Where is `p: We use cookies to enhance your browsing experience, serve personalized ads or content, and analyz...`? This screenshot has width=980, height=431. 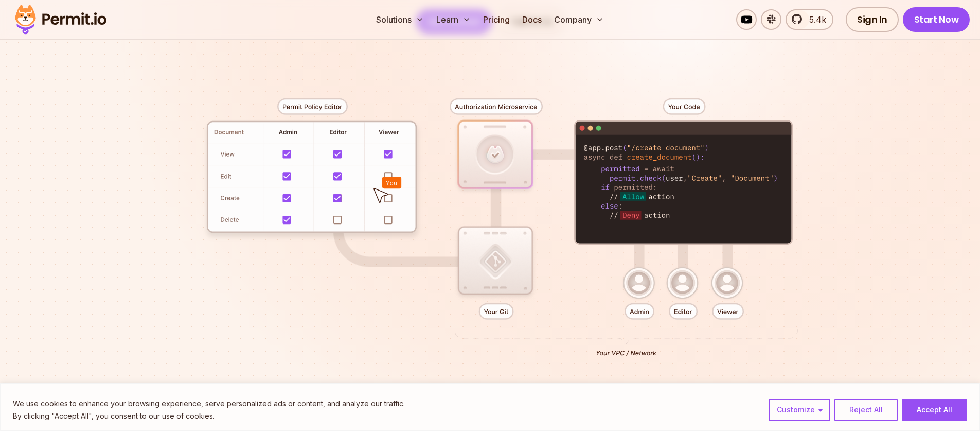 p: We use cookies to enhance your browsing experience, serve personalized ads or content, and analyz... is located at coordinates (209, 404).